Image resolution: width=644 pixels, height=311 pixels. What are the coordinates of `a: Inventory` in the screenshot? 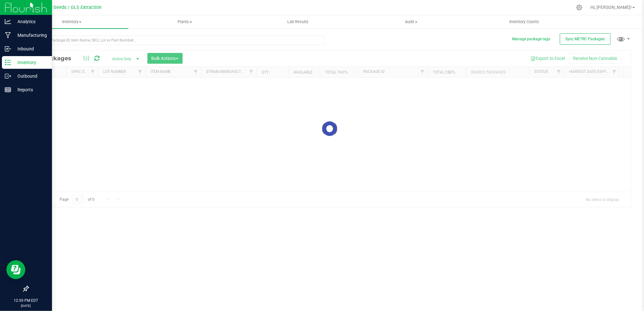 It's located at (72, 22).